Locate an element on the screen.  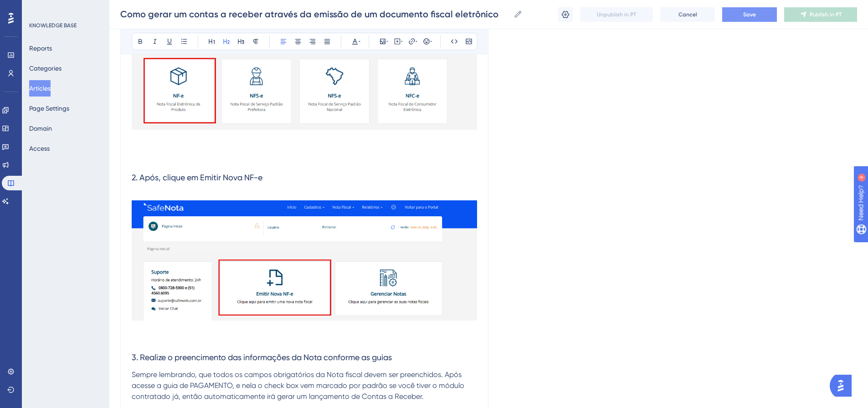
span: Sempre lembrando, que todos os campos obrigatórios da Nota fiscal devem ser preenchidos. Após ace... is located at coordinates (299, 386).